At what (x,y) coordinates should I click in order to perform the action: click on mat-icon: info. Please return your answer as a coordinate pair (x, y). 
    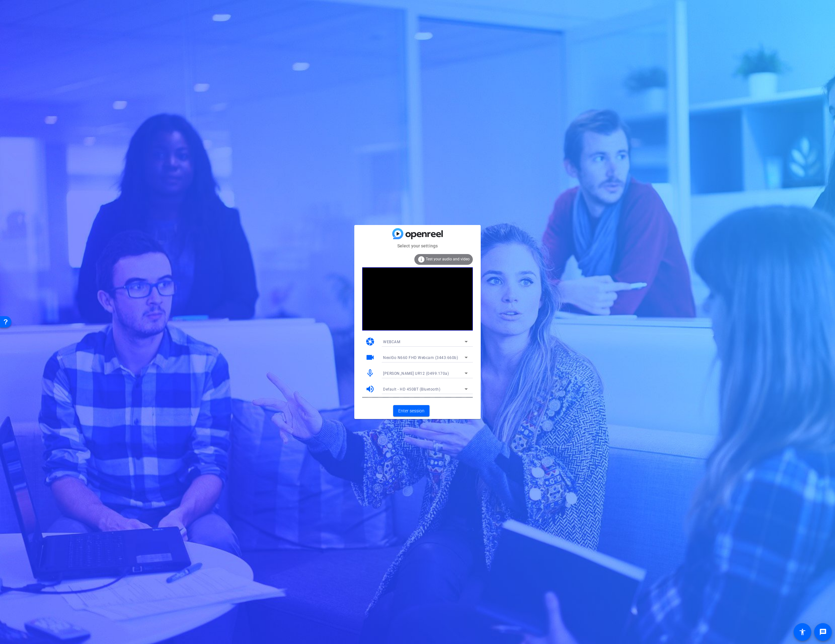
    Looking at the image, I should click on (421, 259).